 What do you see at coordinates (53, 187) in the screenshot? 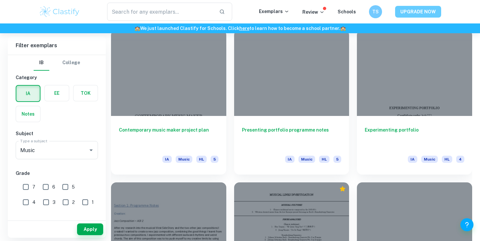
I see `span: 6` at bounding box center [53, 187].